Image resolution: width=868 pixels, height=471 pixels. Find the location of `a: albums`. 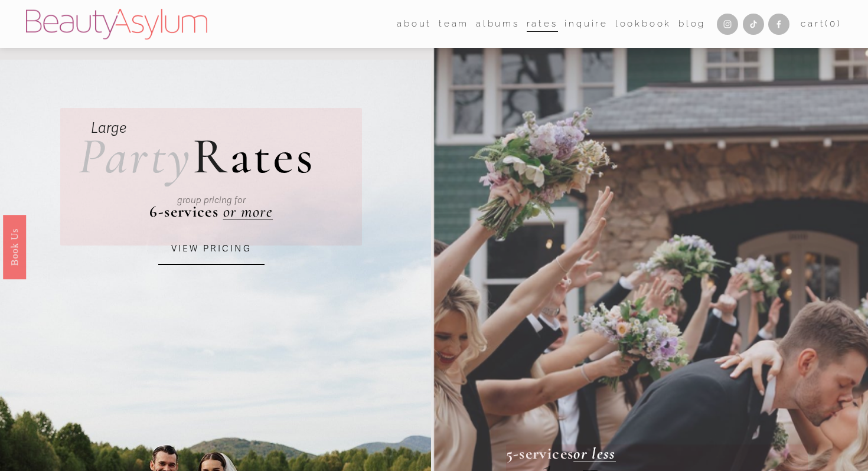

a: albums is located at coordinates (498, 23).